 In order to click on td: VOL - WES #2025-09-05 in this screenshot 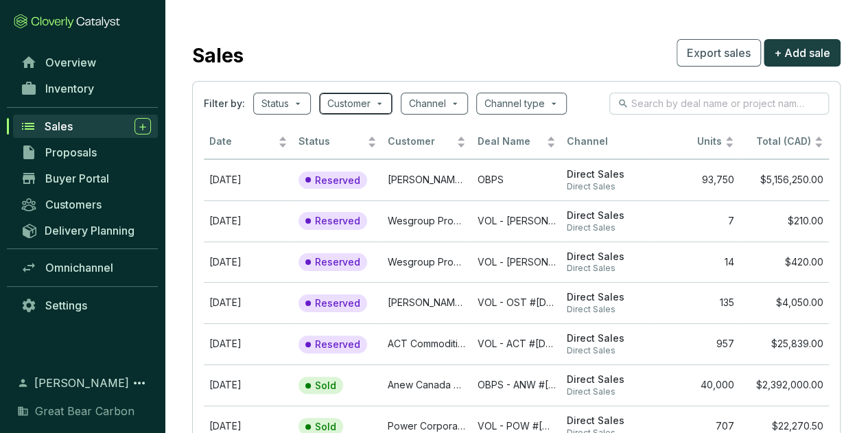, I will do `click(515, 262)`.